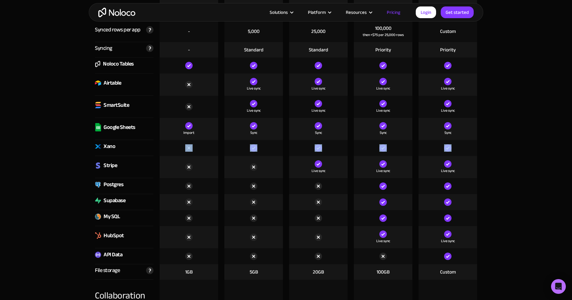 The width and height of the screenshot is (572, 300). What do you see at coordinates (112, 83) in the screenshot?
I see `div: Airtable` at bounding box center [112, 83].